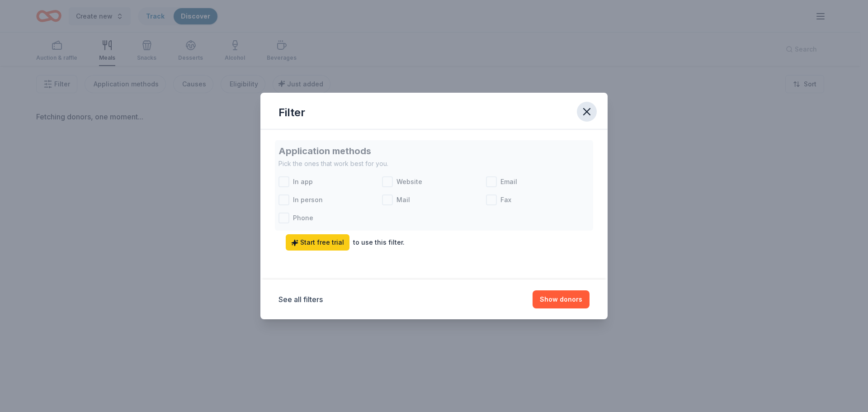  Describe the element at coordinates (318, 242) in the screenshot. I see `a: Start free trial` at that location.